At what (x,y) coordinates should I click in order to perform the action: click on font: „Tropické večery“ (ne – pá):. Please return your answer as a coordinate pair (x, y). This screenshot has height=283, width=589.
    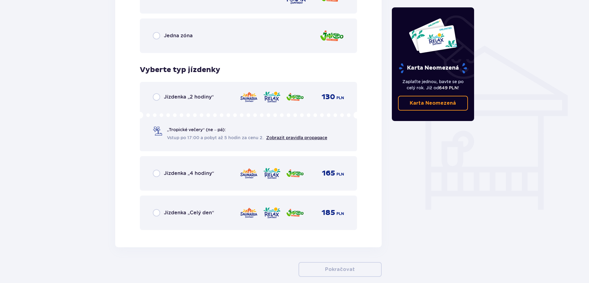
    Looking at the image, I should click on (196, 130).